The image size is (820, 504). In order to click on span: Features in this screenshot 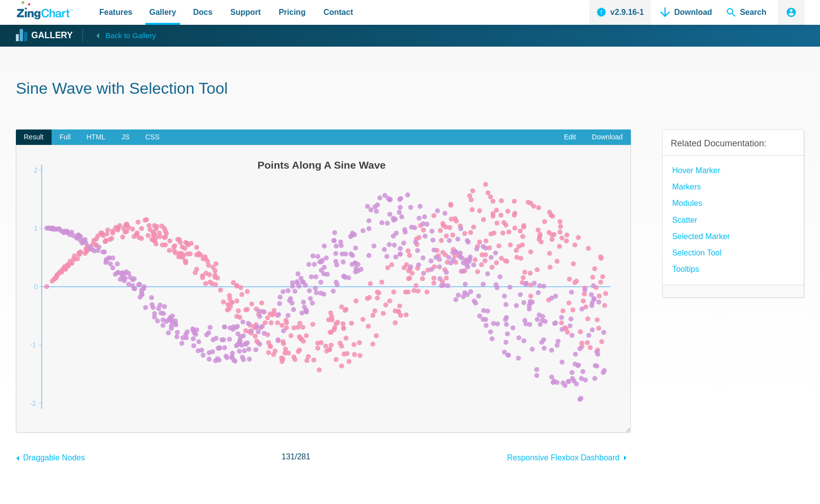, I will do `click(115, 12)`.